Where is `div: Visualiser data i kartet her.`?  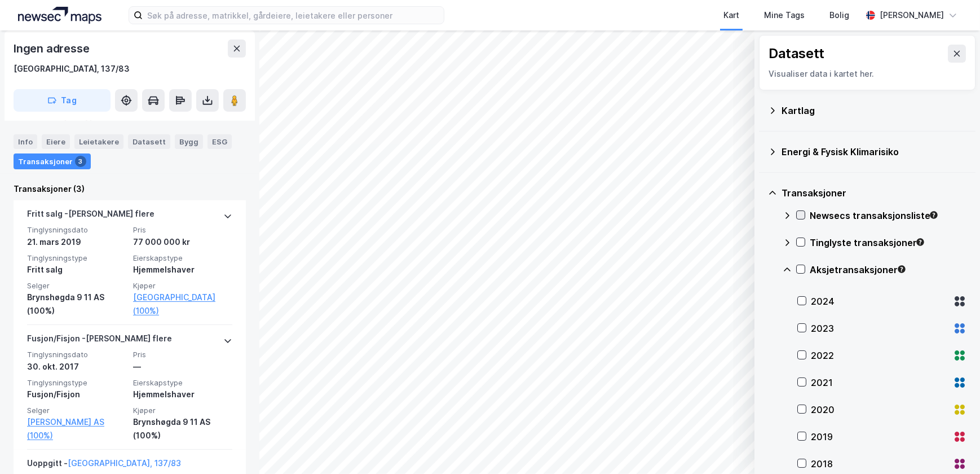 div: Visualiser data i kartet her. is located at coordinates (867, 74).